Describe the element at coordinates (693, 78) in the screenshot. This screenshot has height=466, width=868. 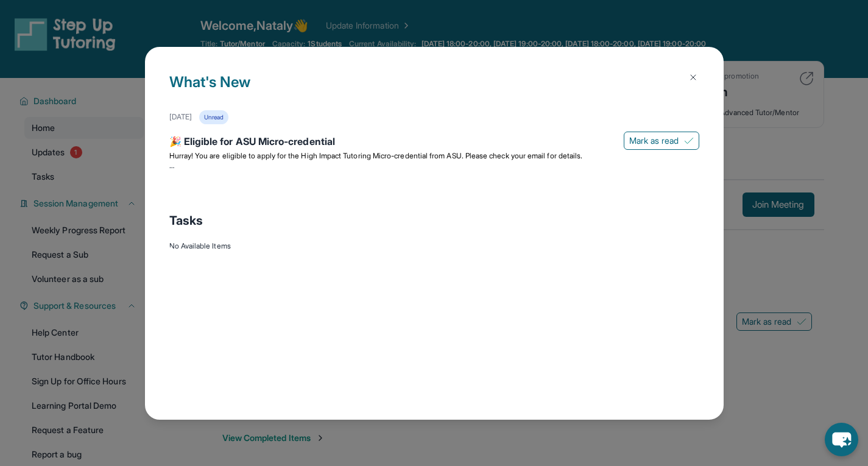
I see `img: Close Icon` at that location.